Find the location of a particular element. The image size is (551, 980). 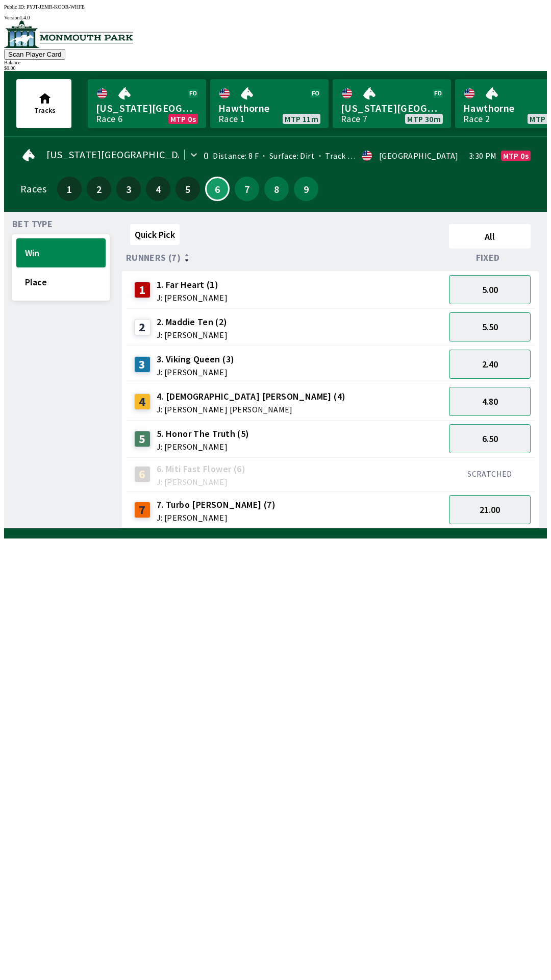

button: Tracks is located at coordinates (44, 104).